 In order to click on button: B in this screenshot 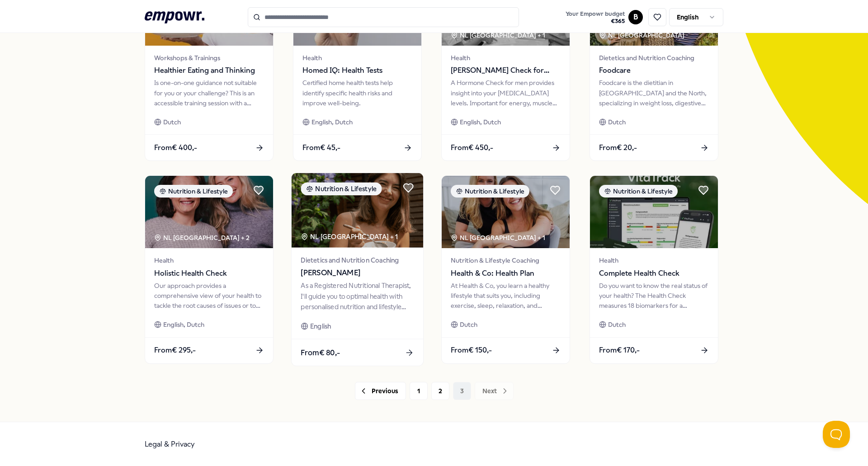, I will do `click(636, 17)`.